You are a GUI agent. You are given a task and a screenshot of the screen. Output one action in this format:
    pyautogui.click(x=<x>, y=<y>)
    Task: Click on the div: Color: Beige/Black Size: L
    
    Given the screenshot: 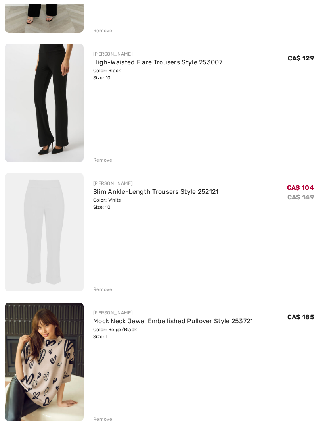 What is the action you would take?
    pyautogui.click(x=173, y=333)
    